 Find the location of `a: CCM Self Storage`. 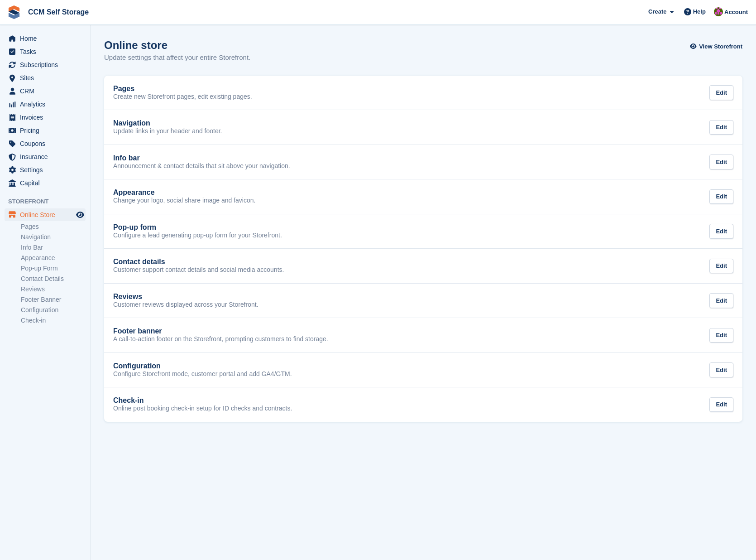

a: CCM Self Storage is located at coordinates (58, 12).